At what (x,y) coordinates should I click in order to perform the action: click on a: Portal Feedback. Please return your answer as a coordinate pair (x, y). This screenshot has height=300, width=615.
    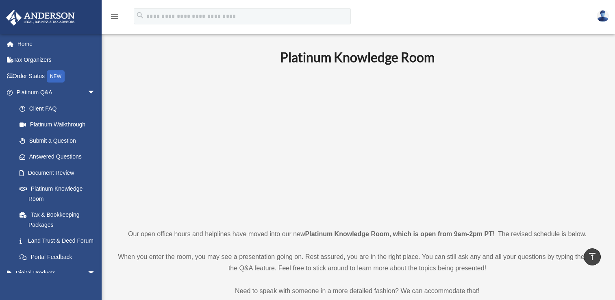
    Looking at the image, I should click on (59, 257).